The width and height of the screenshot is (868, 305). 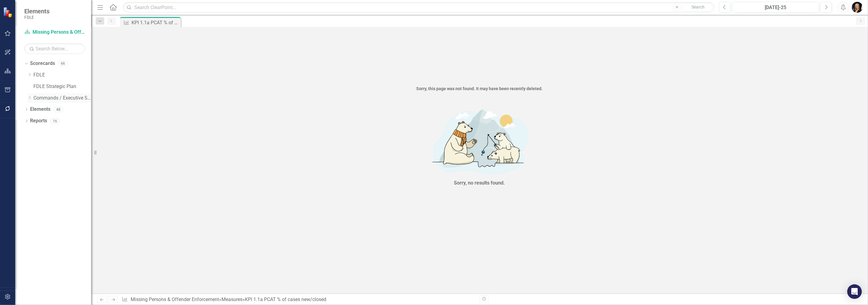 What do you see at coordinates (479, 88) in the screenshot?
I see `div: Sorry, this page was not found. It may have been recently deleted.` at bounding box center [479, 88].